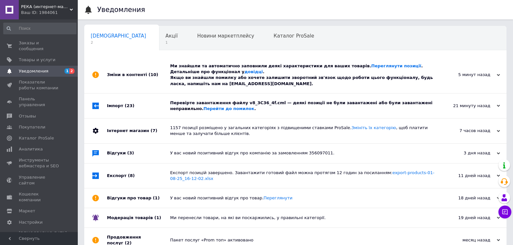 This screenshot has width=513, height=245. Describe the element at coordinates (39, 102) in the screenshot. I see `span: Панель управления` at that location.